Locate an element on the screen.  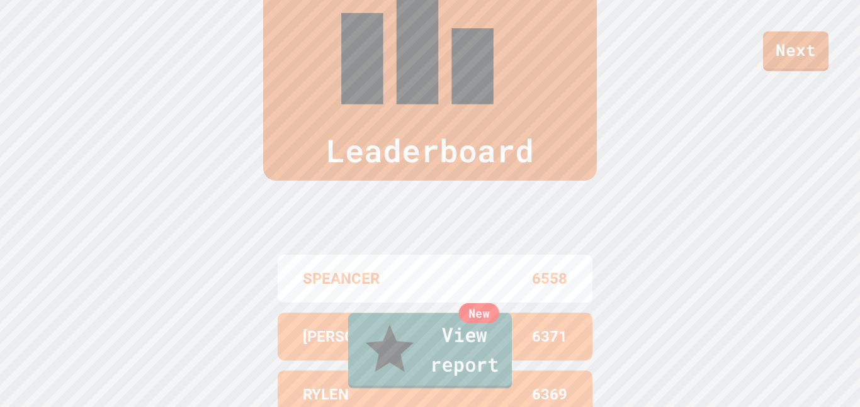
a: View report is located at coordinates (430, 351).